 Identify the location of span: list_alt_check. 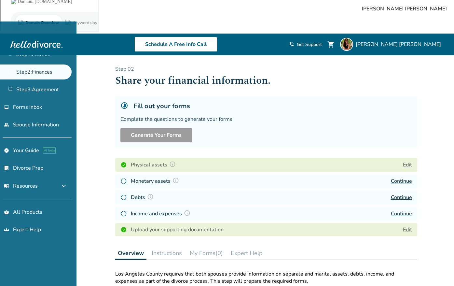
(7, 168).